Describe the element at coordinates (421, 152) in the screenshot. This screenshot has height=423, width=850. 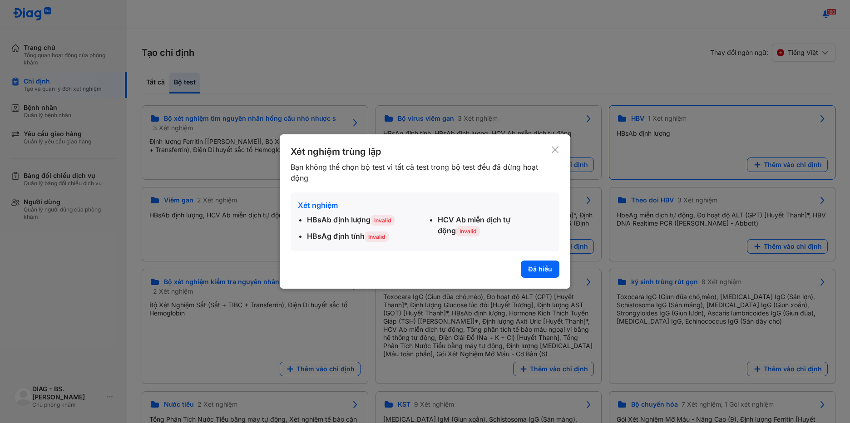
I see `div: Xét nghiệm trùng lặp` at that location.